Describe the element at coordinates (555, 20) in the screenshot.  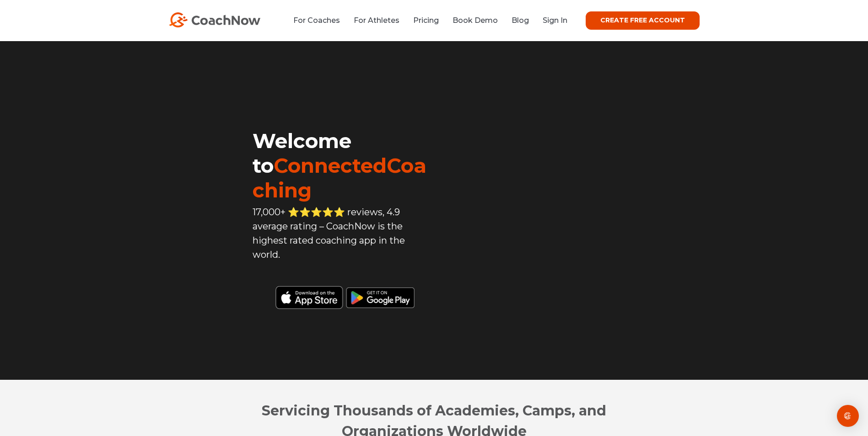
I see `a: Sign In` at that location.